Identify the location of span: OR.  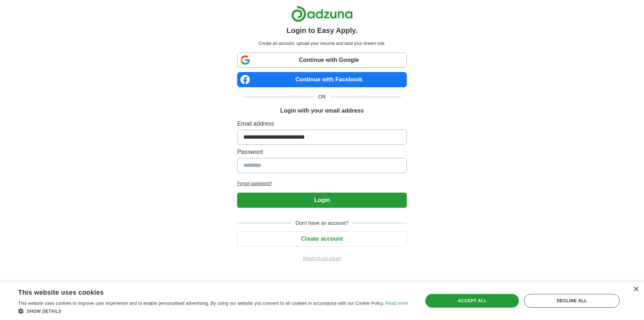
(322, 96).